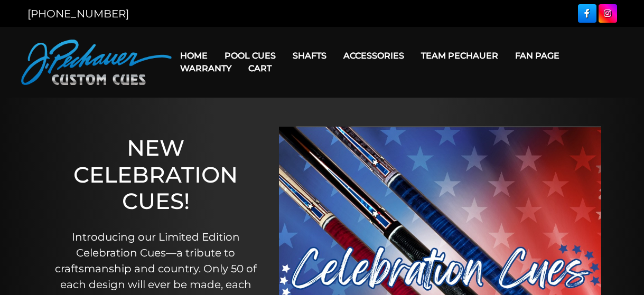 The image size is (644, 295). Describe the element at coordinates (459, 55) in the screenshot. I see `a: Team Pechauer` at that location.